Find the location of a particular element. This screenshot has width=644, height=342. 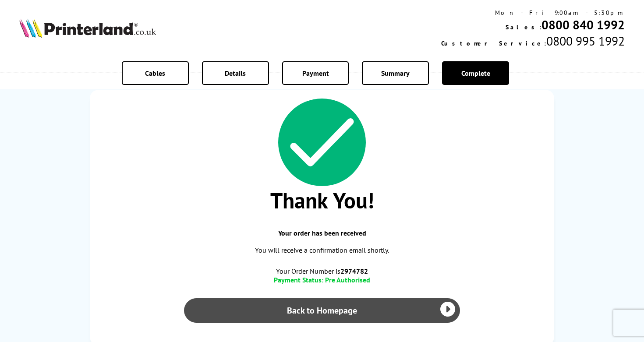

a: Back to Homepage is located at coordinates (322, 310).